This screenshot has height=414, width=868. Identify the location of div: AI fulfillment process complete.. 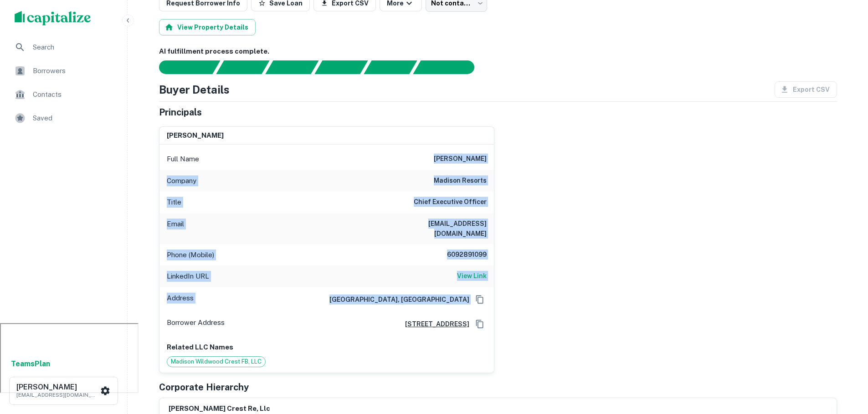
(449, 67).